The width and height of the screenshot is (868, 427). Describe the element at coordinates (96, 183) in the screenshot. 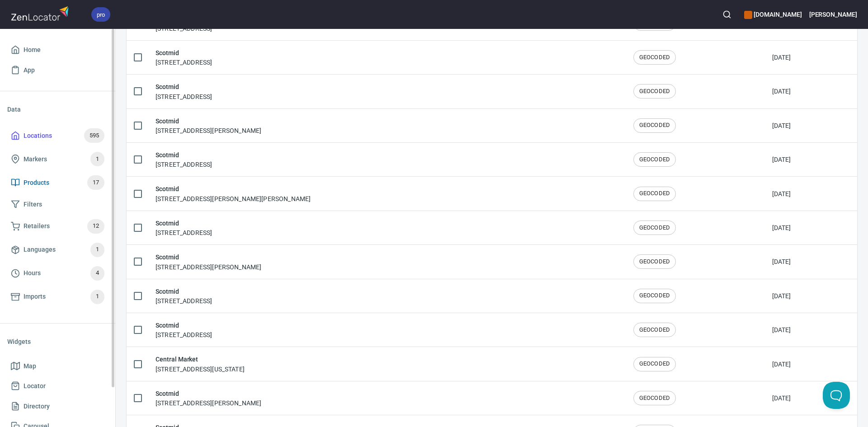

I see `span: 17` at that location.